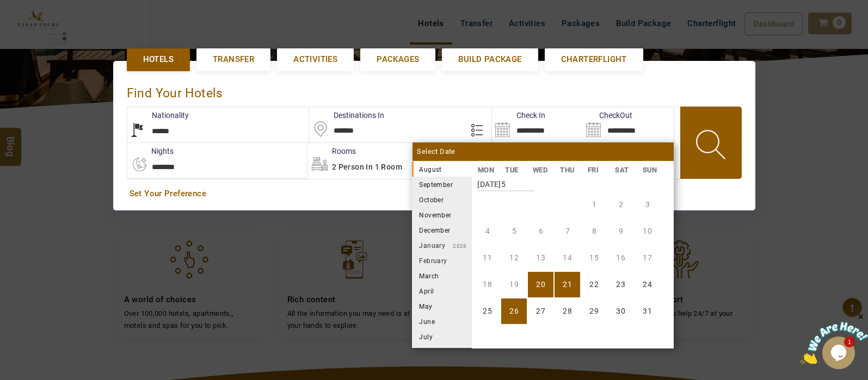  Describe the element at coordinates (518, 116) in the screenshot. I see `label: Check In` at that location.